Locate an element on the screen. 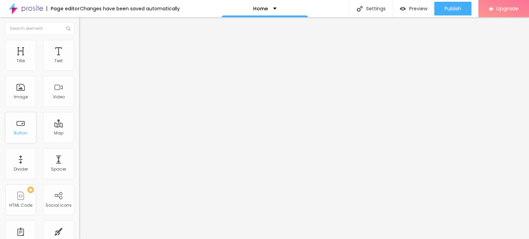  div: Button is located at coordinates (21, 133).